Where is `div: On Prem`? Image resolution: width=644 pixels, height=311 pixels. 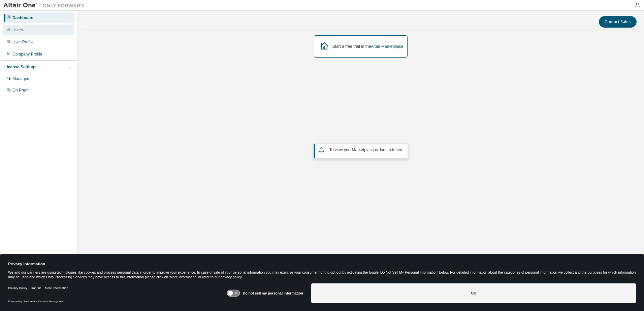 div: On Prem is located at coordinates (20, 90).